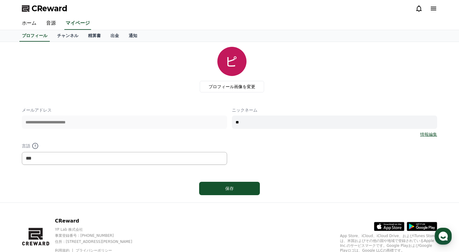  What do you see at coordinates (133, 36) in the screenshot?
I see `a: 通知` at bounding box center [133, 36].